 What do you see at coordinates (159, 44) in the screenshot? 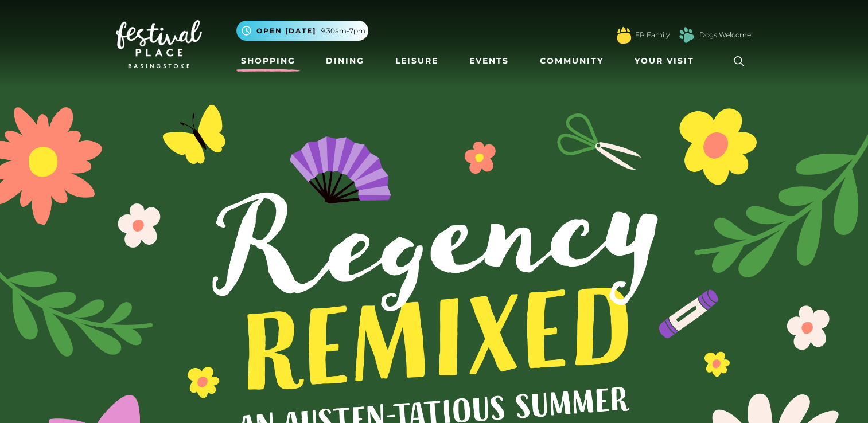
I see `img: Festival Place Logo` at bounding box center [159, 44].